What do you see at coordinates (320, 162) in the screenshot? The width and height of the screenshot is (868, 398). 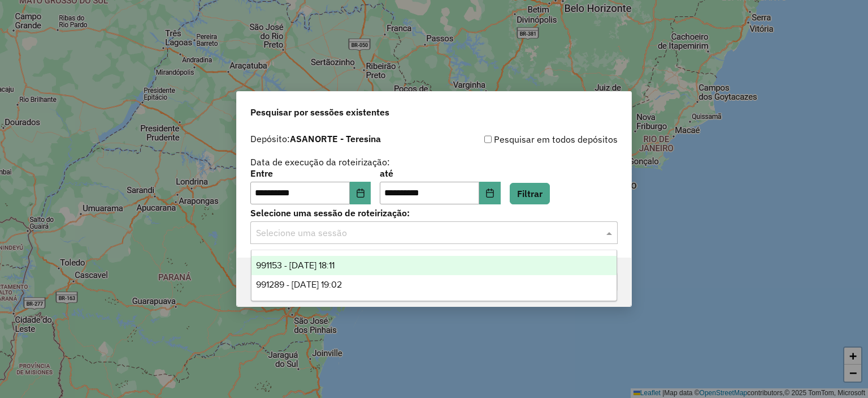 I see `label: Data de execução da roteirização:` at bounding box center [320, 162].